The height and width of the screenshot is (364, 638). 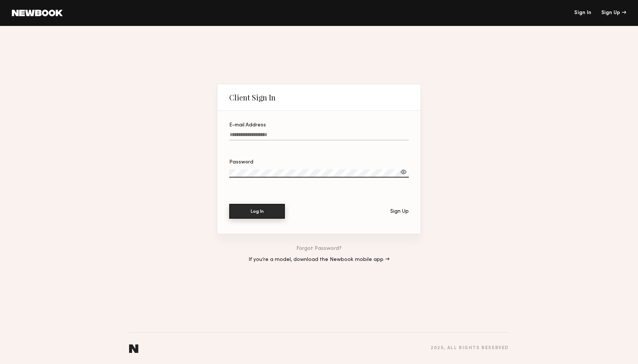 I want to click on input: Password, so click(x=319, y=173).